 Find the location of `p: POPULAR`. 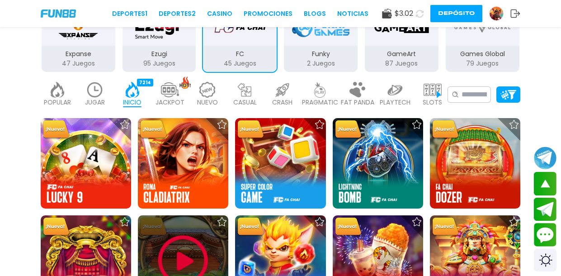

p: POPULAR is located at coordinates (57, 102).